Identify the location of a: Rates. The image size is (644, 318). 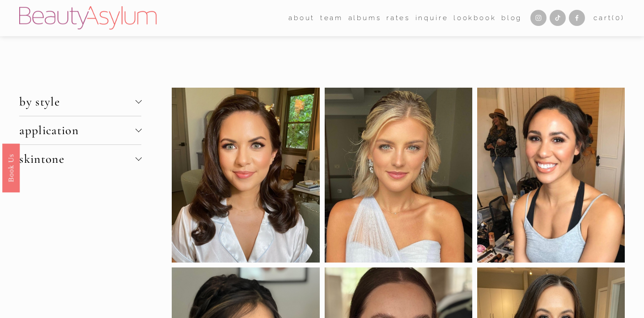
(398, 18).